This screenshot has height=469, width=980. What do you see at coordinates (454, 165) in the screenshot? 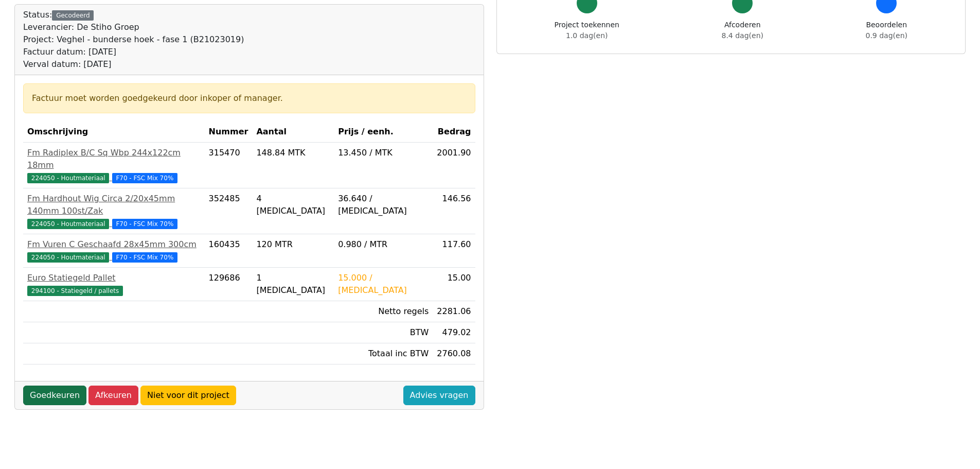
I see `td: 2001.90` at bounding box center [454, 165].